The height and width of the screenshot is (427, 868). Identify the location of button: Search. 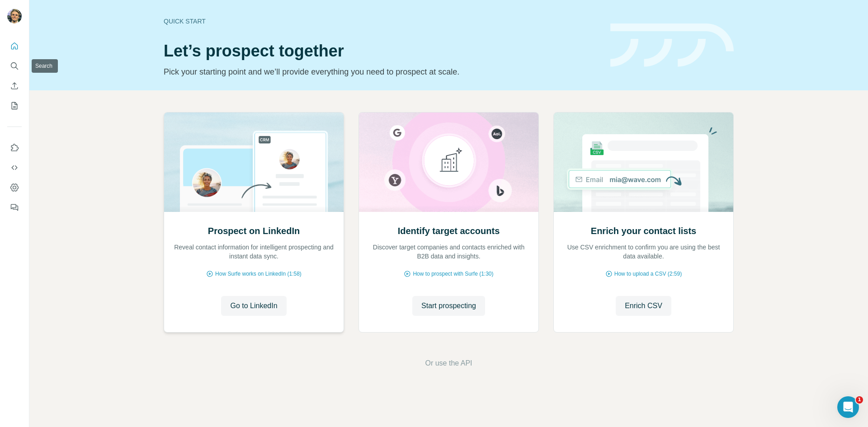
(14, 66).